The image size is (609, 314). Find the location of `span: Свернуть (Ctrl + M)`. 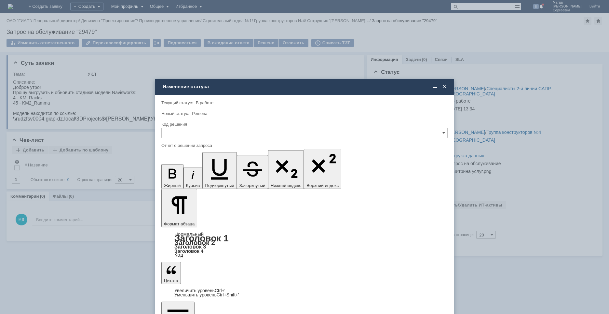

span: Свернуть (Ctrl + M) is located at coordinates (435, 87).